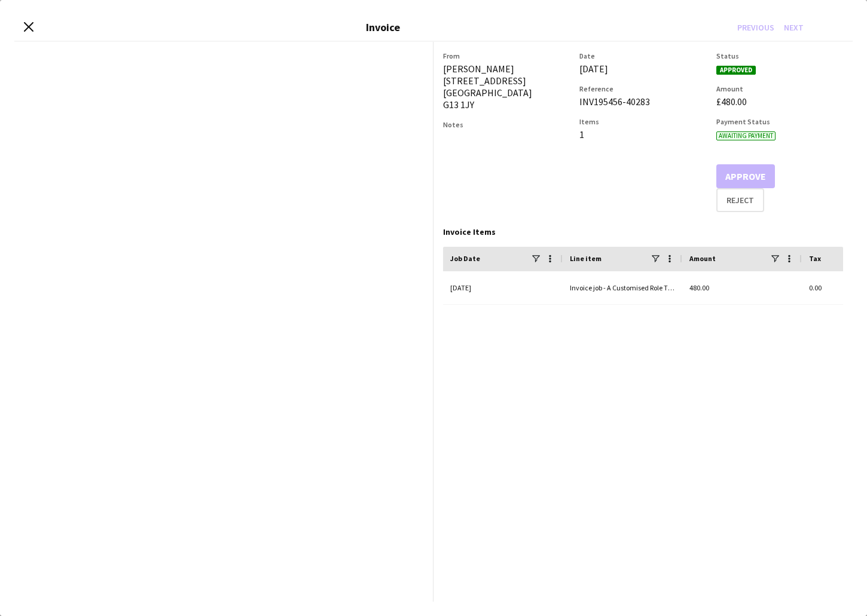 This screenshot has width=867, height=616. What do you see at coordinates (703, 258) in the screenshot?
I see `span: Amount` at bounding box center [703, 258].